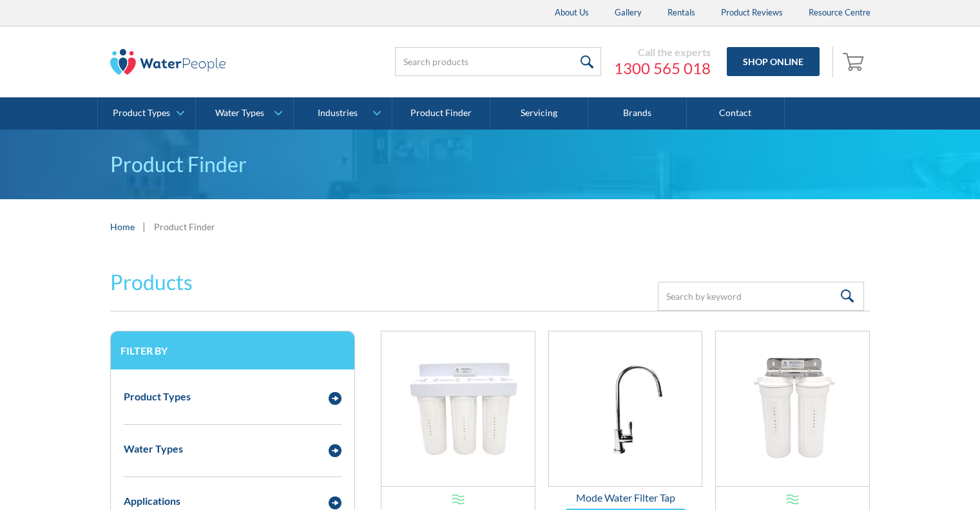  I want to click on a: Industries, so click(342, 114).